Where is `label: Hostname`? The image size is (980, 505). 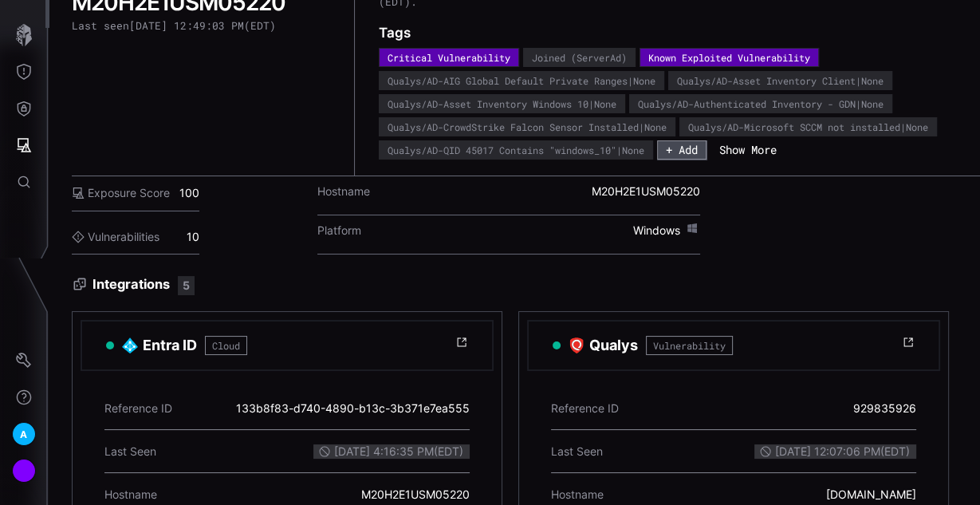
label: Hostname is located at coordinates (343, 192).